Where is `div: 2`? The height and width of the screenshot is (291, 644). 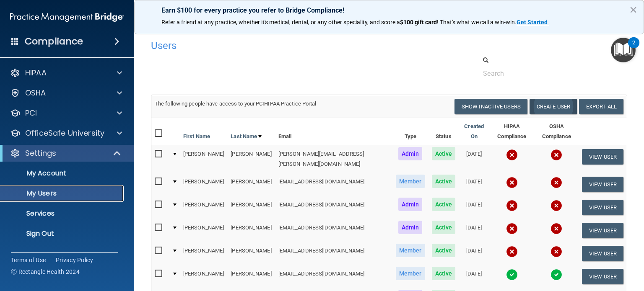 div: 2 is located at coordinates (634, 48).